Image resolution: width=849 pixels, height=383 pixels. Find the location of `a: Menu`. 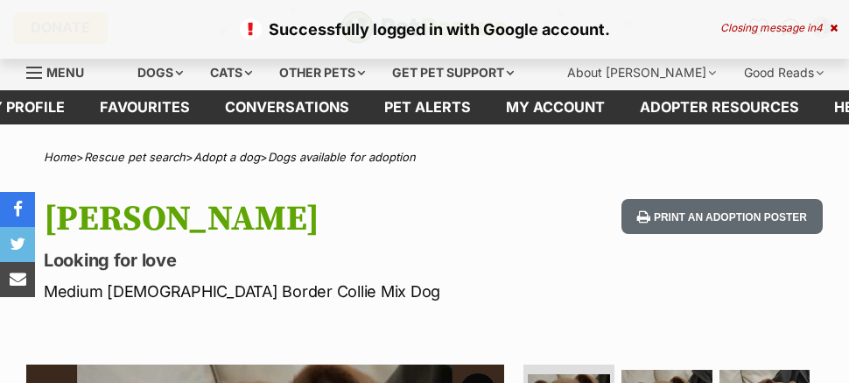

a: Menu is located at coordinates (61, 71).